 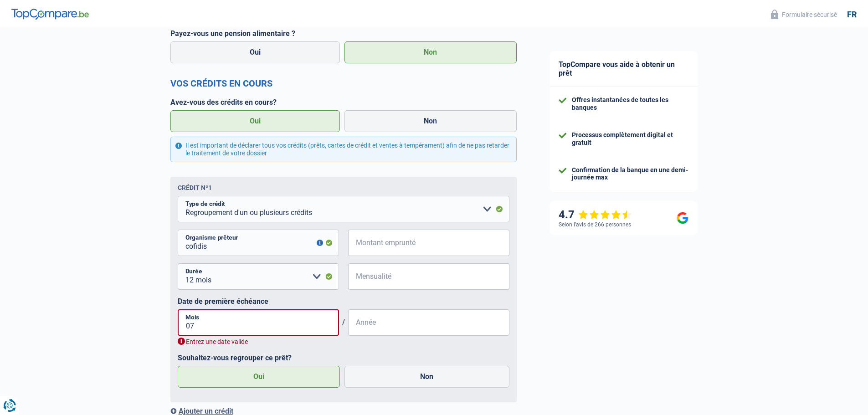 What do you see at coordinates (630, 174) in the screenshot?
I see `div: Confirmation de la banque en une demi-journée max` at bounding box center [630, 174].